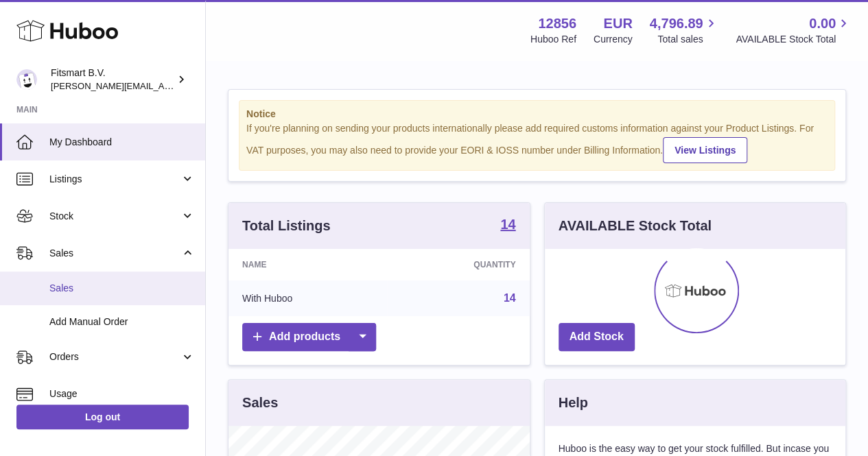  Describe the element at coordinates (793, 39) in the screenshot. I see `span: AVAILABLE Stock Total` at that location.